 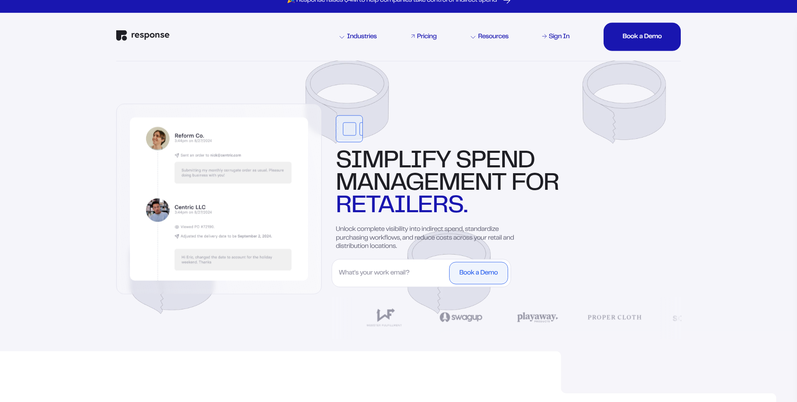 I want to click on span: for, so click(x=535, y=183).